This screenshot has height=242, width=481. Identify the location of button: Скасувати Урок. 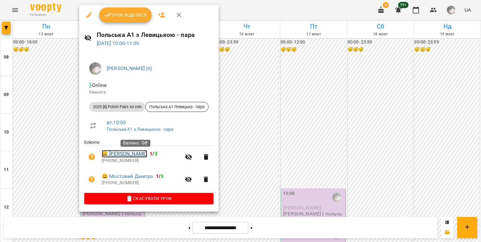
(149, 199).